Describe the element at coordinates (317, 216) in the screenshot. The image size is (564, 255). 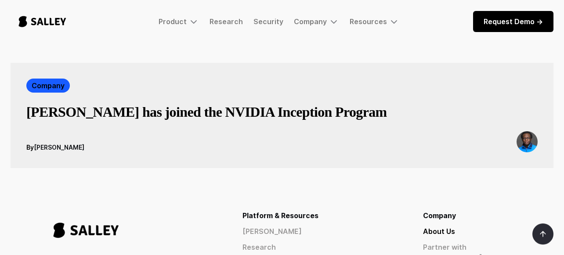
I see `div: Platform & Resources` at that location.